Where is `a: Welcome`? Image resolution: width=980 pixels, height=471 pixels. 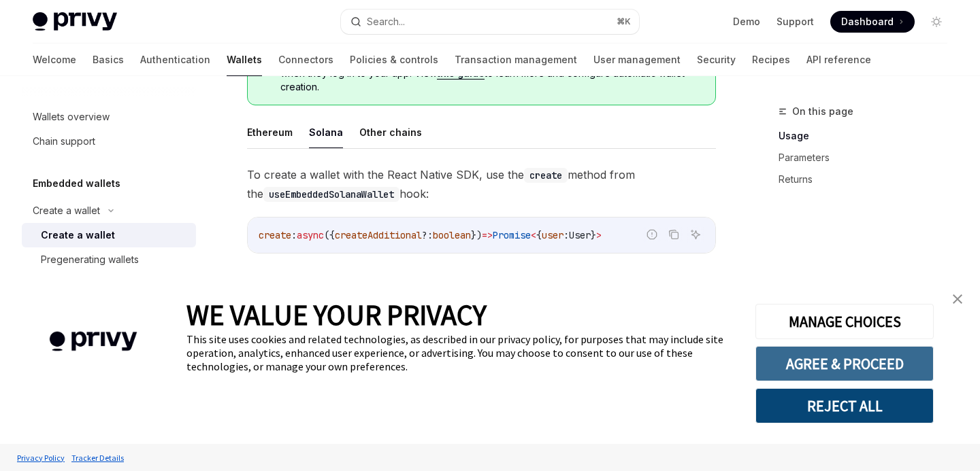 a: Welcome is located at coordinates (55, 60).